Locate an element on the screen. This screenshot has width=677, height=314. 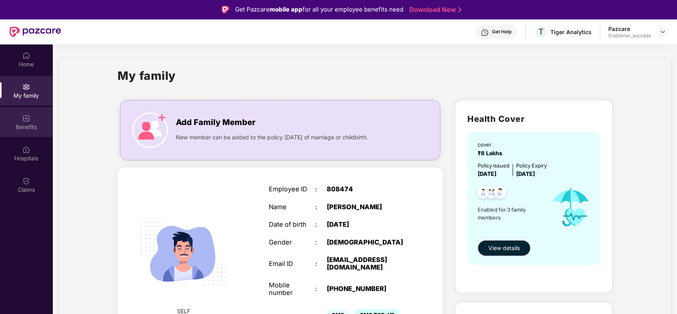
img: New Pazcare Logo is located at coordinates (35, 32).